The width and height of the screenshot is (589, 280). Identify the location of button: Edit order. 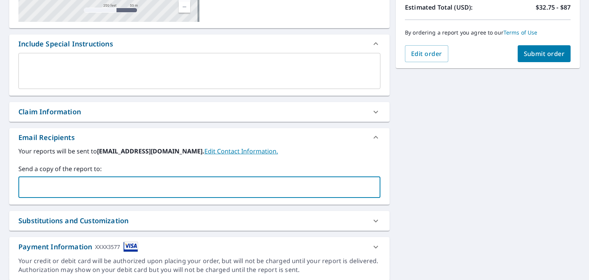
(426, 54).